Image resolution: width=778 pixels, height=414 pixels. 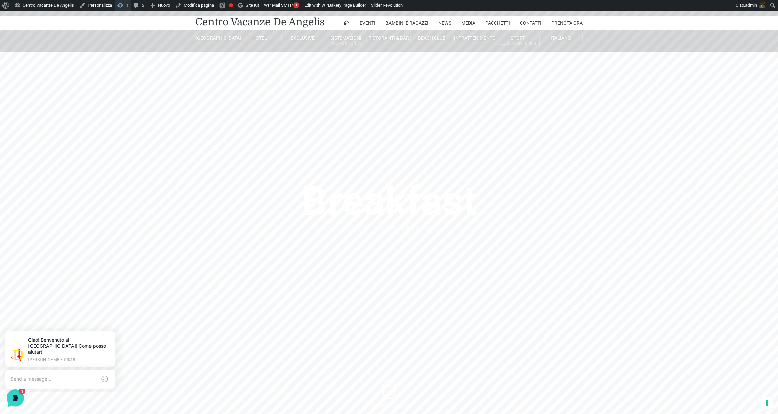 What do you see at coordinates (231, 5) in the screenshot?
I see `div: La frase chiave non è stata impostata` at bounding box center [231, 5].